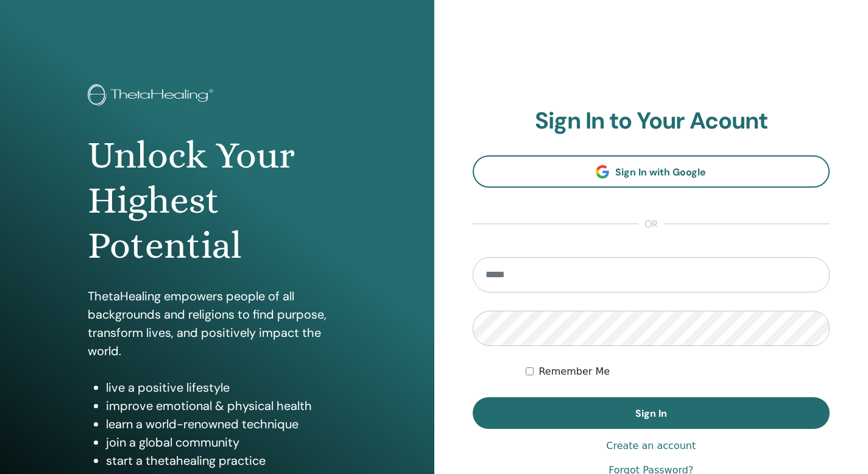 The image size is (868, 474). I want to click on span: Sign In, so click(651, 414).